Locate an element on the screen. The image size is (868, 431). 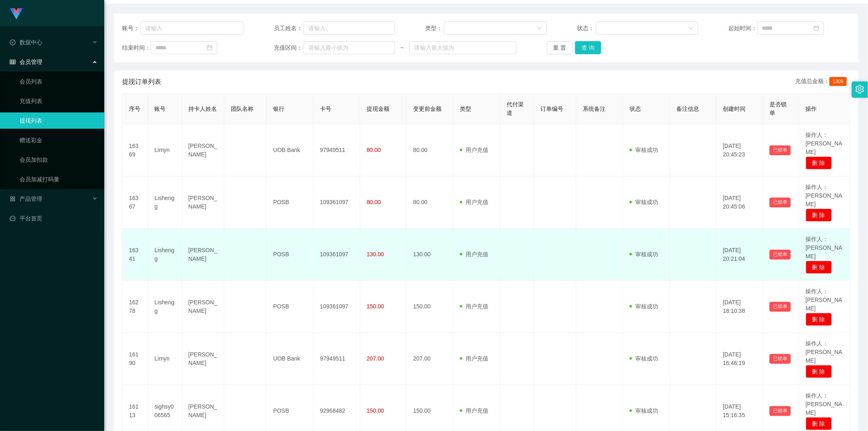
span: 类型： is located at coordinates (434, 28).